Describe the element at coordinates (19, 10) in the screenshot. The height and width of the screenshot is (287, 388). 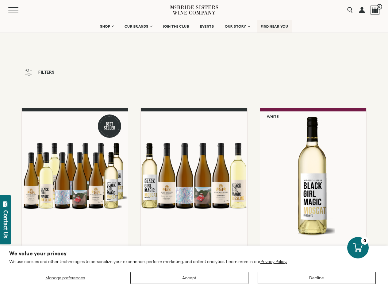
I see `button: Mobile Menu Trigger` at that location.